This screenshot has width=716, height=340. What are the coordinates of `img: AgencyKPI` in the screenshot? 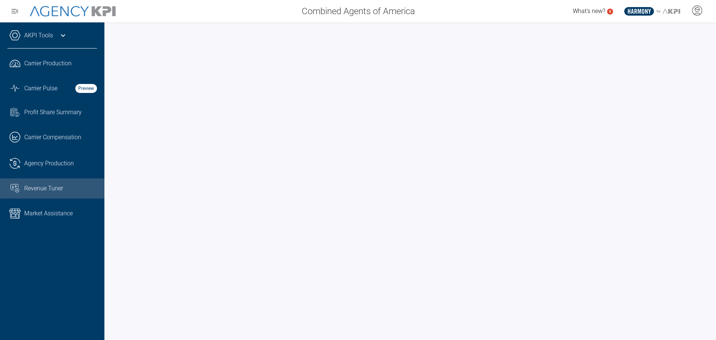 It's located at (73, 11).